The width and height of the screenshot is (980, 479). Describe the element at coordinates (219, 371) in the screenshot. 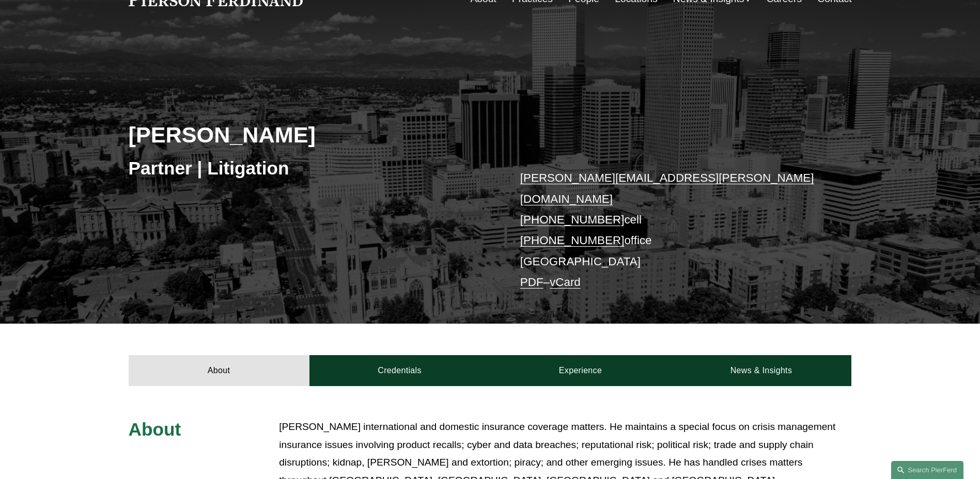

I see `a: About` at that location.